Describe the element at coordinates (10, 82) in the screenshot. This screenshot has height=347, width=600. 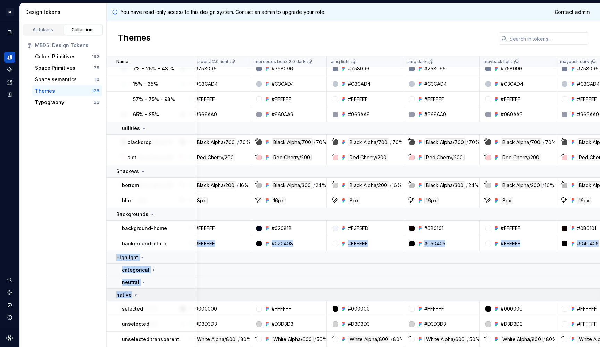
I see `a: Assets` at that location.